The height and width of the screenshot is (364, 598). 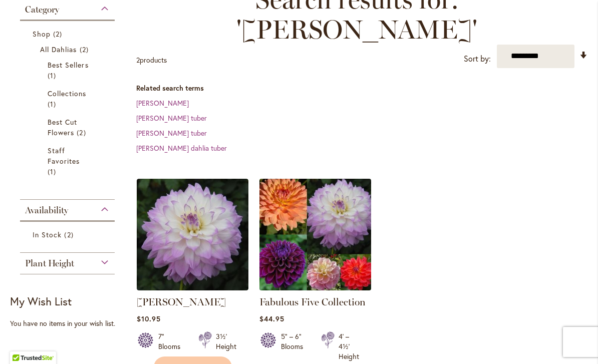 What do you see at coordinates (47, 210) in the screenshot?
I see `span: Availability` at bounding box center [47, 210].